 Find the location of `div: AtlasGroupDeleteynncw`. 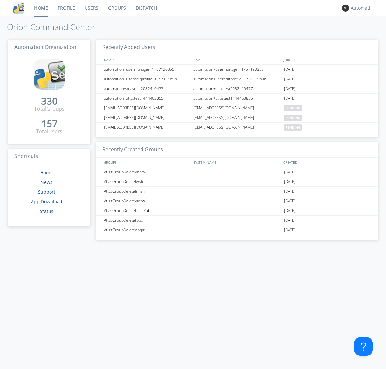

div: AtlasGroupDeleteynncw is located at coordinates (147, 172).